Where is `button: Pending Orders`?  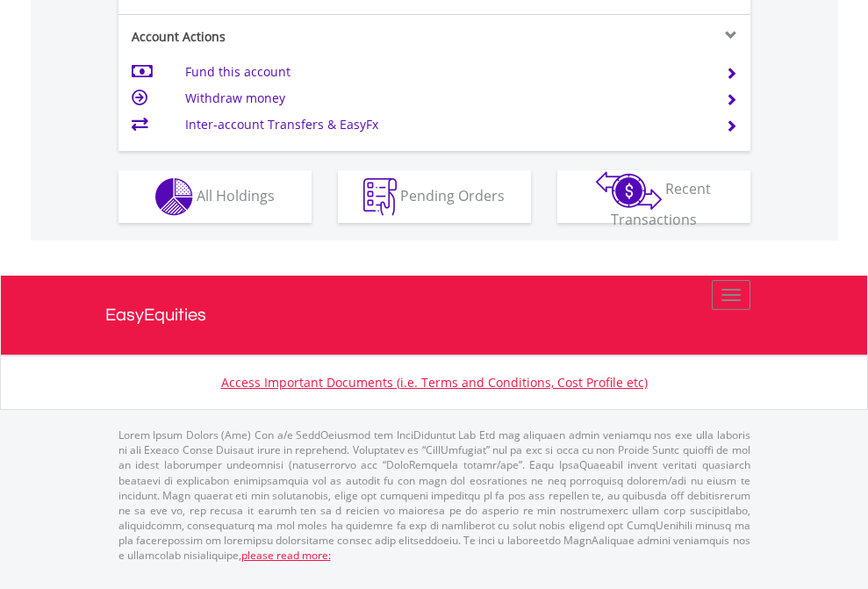
button: Pending Orders is located at coordinates (435, 196).